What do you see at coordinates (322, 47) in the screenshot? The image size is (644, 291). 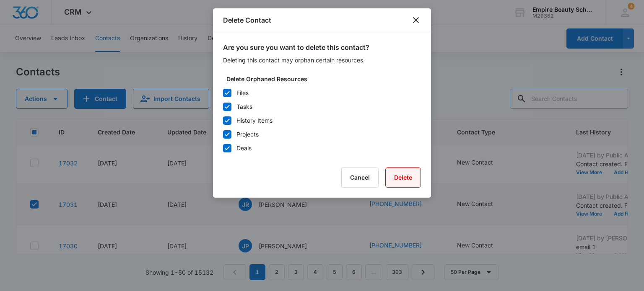 I see `h2: Are you sure you want to delete this contact?` at bounding box center [322, 47].